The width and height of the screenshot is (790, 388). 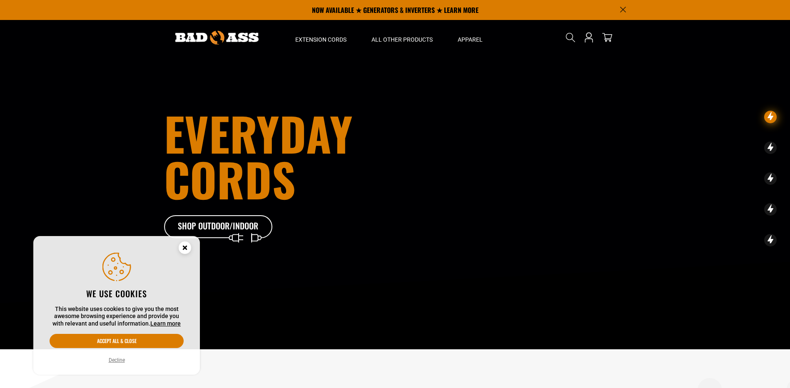 I want to click on span: Extension Cords, so click(x=321, y=40).